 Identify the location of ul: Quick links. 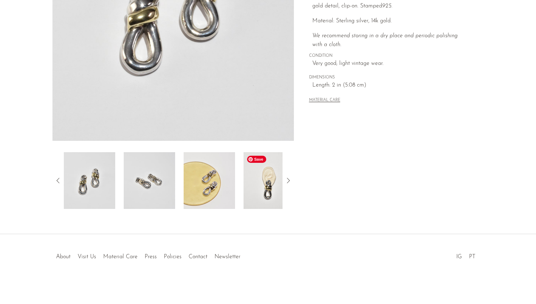
(148, 255).